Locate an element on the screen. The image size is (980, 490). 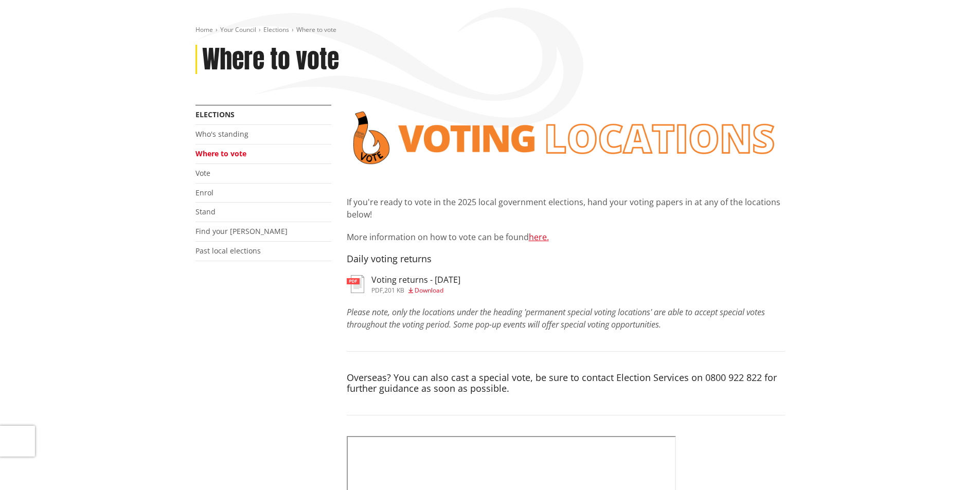
a: Home is located at coordinates (204, 29).